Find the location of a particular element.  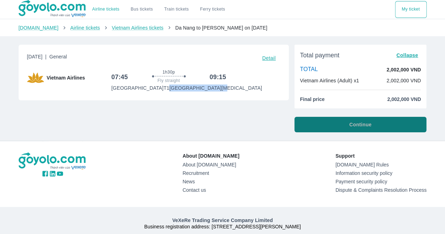

font: Final price is located at coordinates (312, 99).